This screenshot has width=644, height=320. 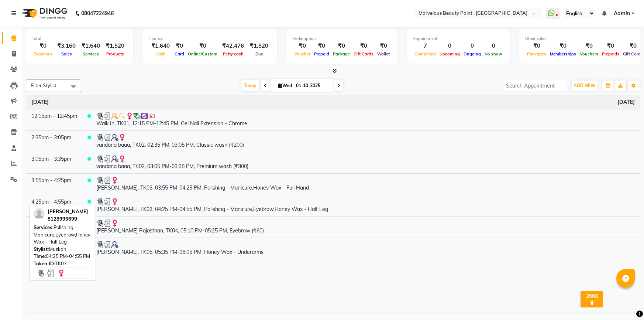 What do you see at coordinates (233, 54) in the screenshot?
I see `span: Petty cash` at bounding box center [233, 54].